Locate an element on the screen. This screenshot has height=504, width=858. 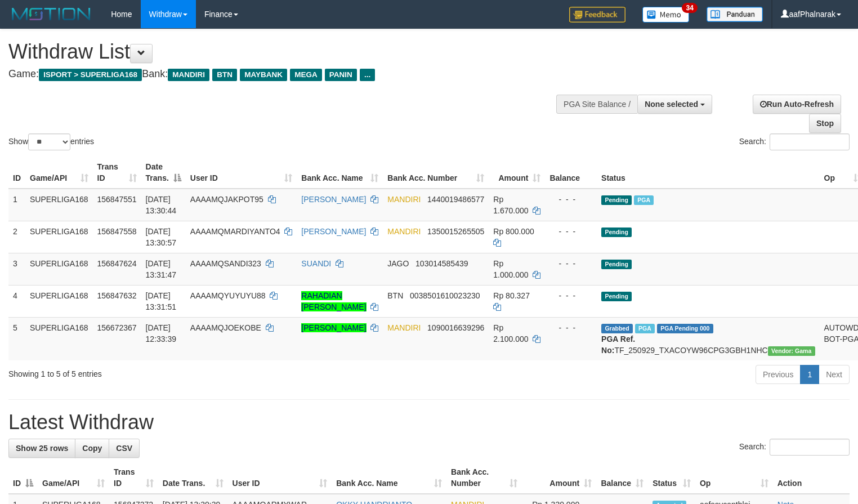
span: Rp 80.327 is located at coordinates (511, 296).